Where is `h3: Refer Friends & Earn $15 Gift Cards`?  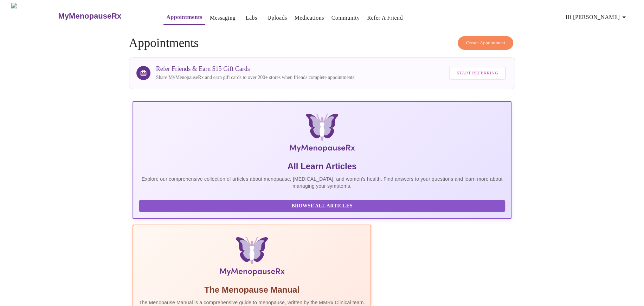 h3: Refer Friends & Earn $15 Gift Cards is located at coordinates (255, 69).